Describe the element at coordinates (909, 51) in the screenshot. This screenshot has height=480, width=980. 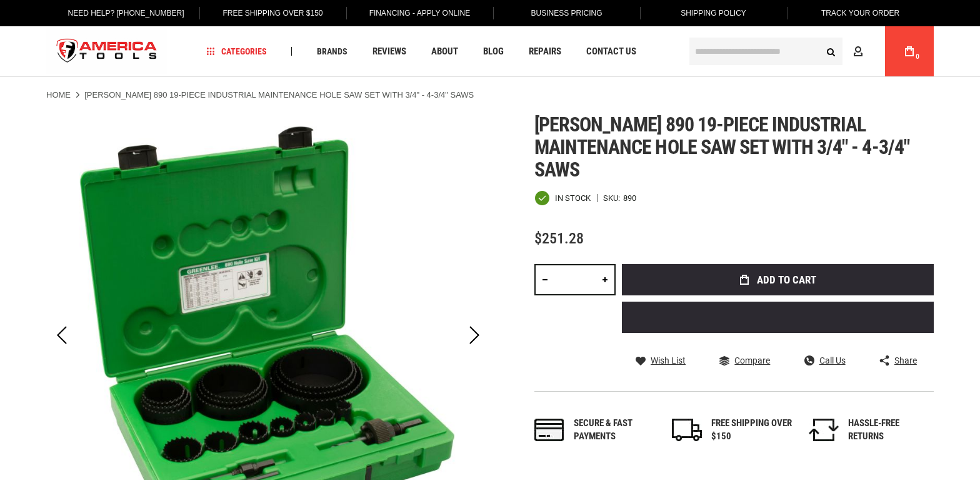
I see `a: 0` at that location.